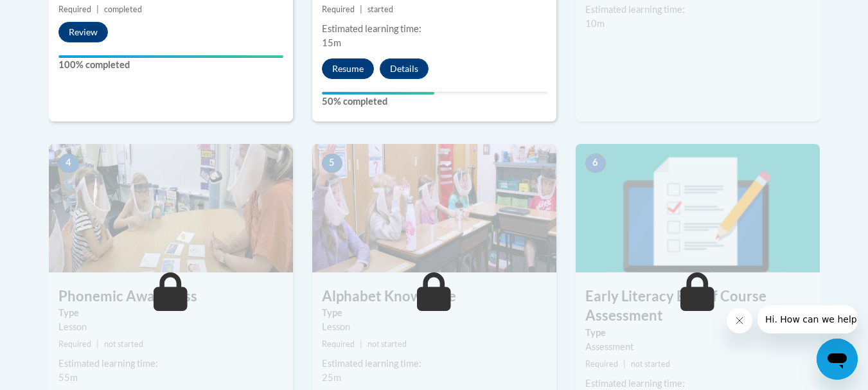  Describe the element at coordinates (68, 377) in the screenshot. I see `span: 55m` at that location.